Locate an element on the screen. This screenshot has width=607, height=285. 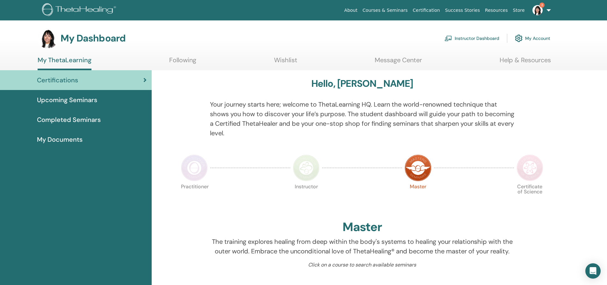
span: 3 is located at coordinates (542, 5).